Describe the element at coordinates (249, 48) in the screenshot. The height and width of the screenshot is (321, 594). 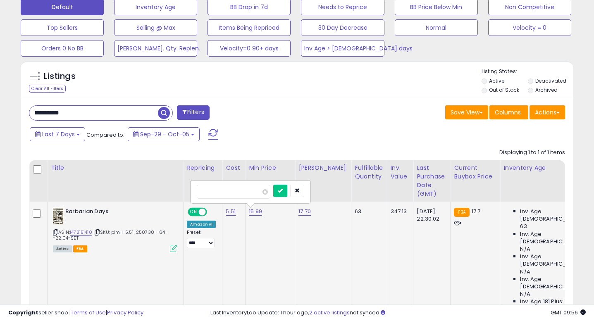
I see `button: Velocity=0 90+ days` at that location.